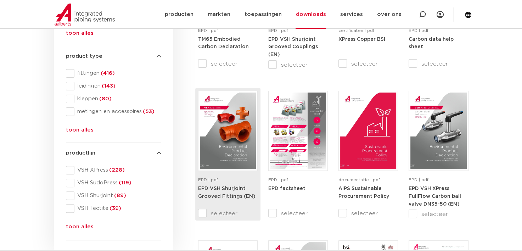 The height and width of the screenshot is (251, 522). What do you see at coordinates (113, 170) in the screenshot?
I see `div: VSH XPress(228)` at bounding box center [113, 170].